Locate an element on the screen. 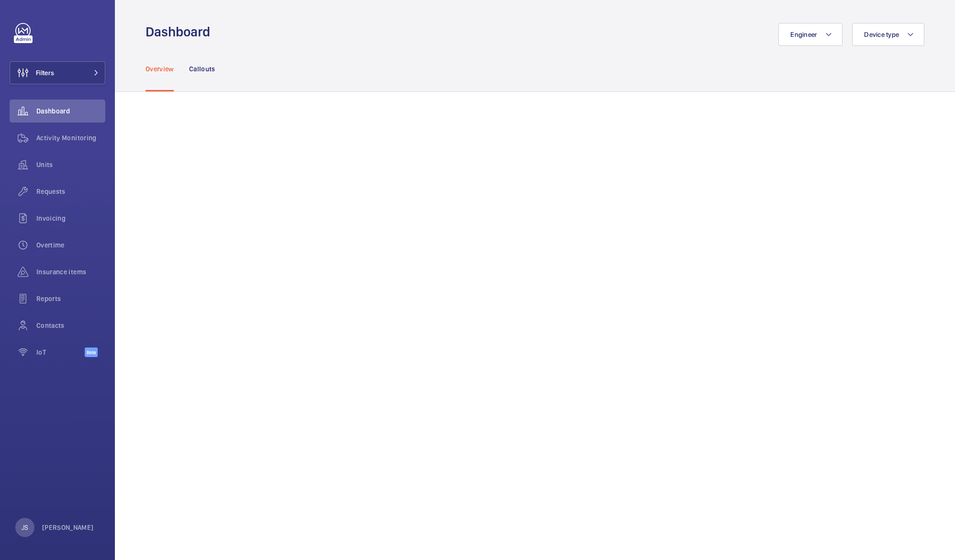 The image size is (955, 560). p: JS is located at coordinates (25, 527).